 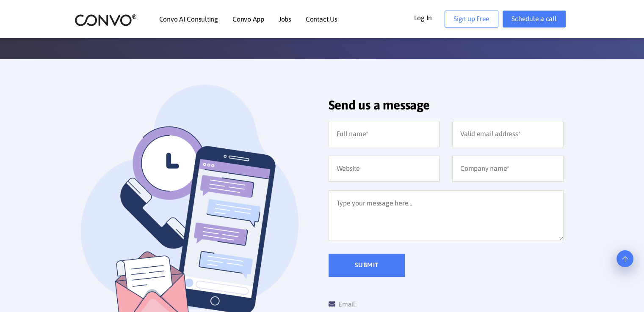 What do you see at coordinates (471, 19) in the screenshot?
I see `a: Sign up Free` at bounding box center [471, 19].